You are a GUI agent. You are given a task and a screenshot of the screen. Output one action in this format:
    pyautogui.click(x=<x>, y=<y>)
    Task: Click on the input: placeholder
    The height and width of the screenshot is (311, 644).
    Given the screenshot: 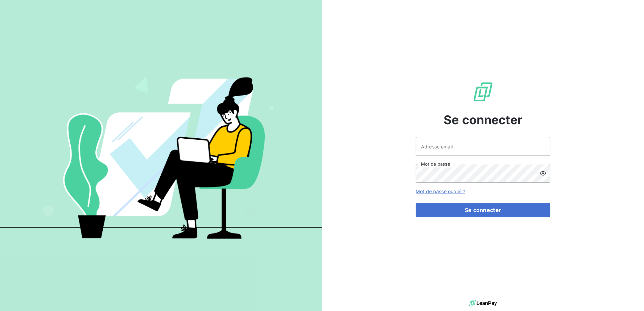 What is the action you would take?
    pyautogui.click(x=483, y=146)
    